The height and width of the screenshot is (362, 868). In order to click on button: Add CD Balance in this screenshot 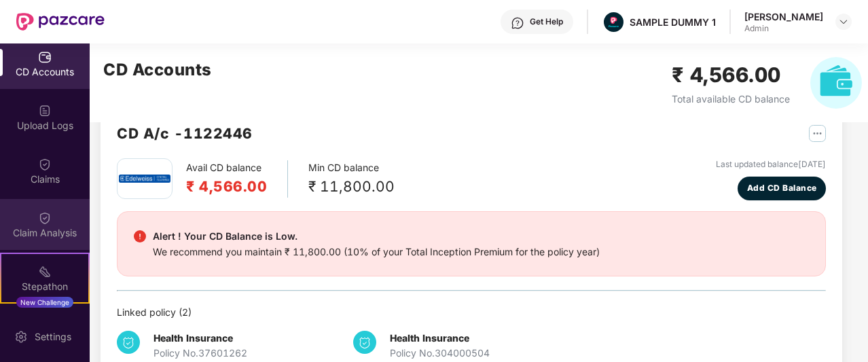, I will do `click(782, 188)`.